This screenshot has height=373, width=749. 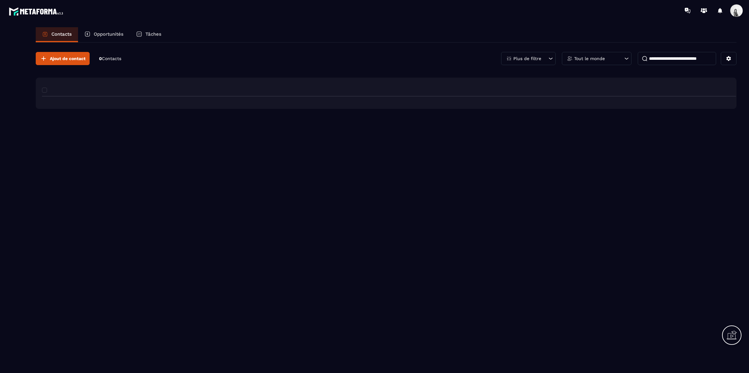 What do you see at coordinates (37, 11) in the screenshot?
I see `img: logo` at bounding box center [37, 11].